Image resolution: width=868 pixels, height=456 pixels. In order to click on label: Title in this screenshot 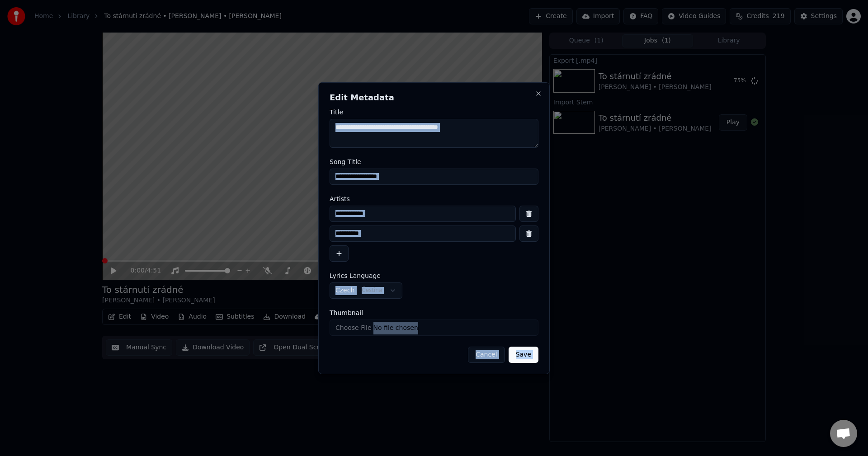, I will do `click(434, 112)`.